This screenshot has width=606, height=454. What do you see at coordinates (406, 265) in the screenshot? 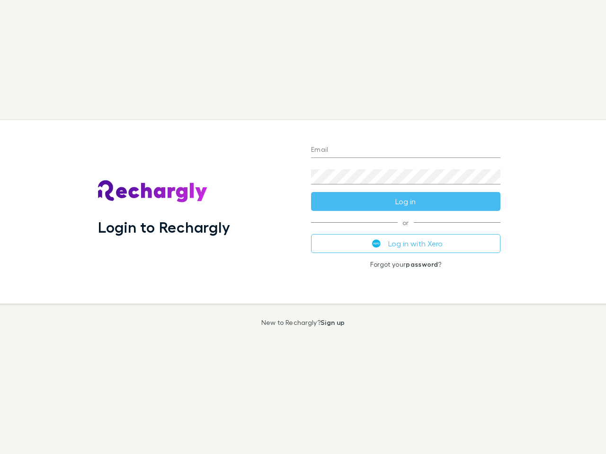
I see `p: Forgot your ?` at bounding box center [406, 265].